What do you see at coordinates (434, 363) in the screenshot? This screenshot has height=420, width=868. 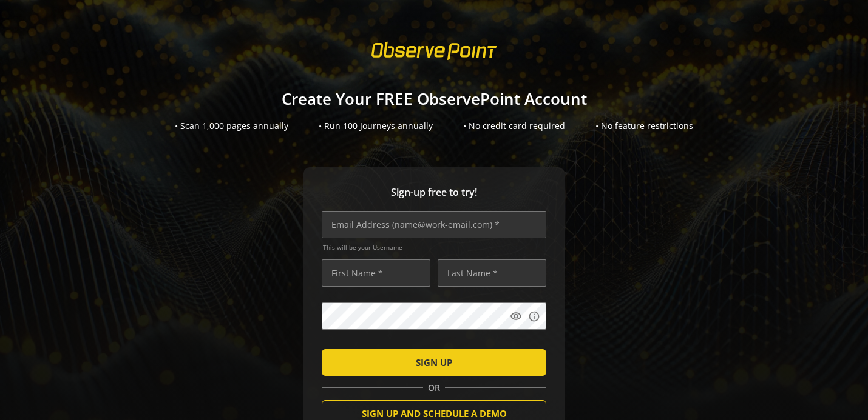 I see `span: SIGN UP` at bounding box center [434, 363].